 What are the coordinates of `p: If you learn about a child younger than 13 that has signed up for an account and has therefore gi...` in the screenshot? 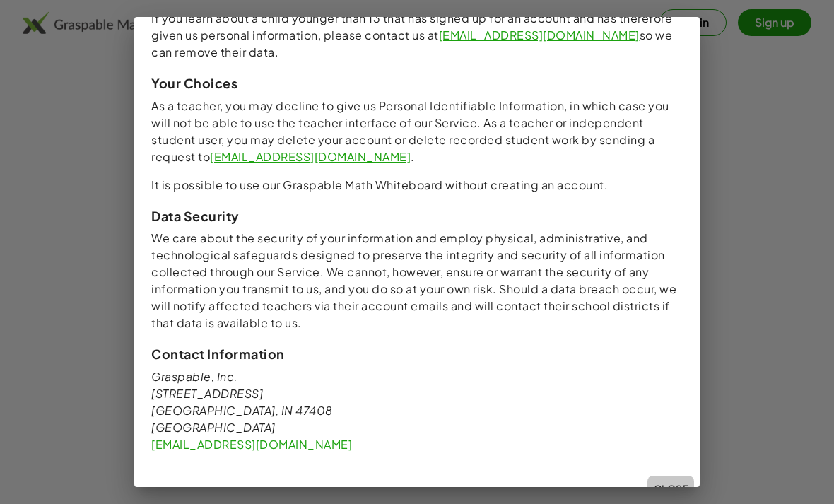 It's located at (417, 35).